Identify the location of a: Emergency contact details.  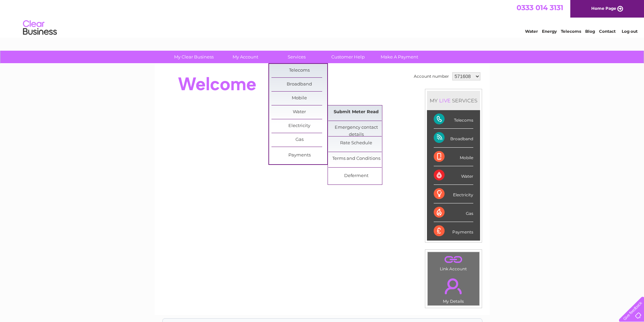
(356, 128).